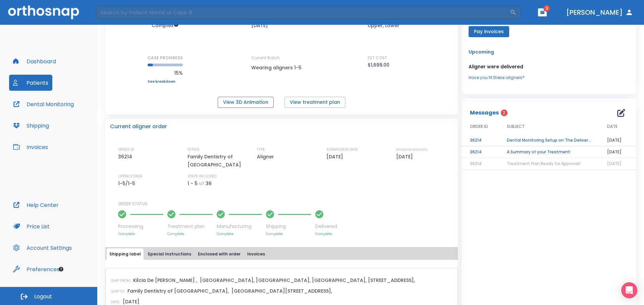 The image size is (644, 305). Describe the element at coordinates (549, 52) in the screenshot. I see `p: Upcoming` at that location.